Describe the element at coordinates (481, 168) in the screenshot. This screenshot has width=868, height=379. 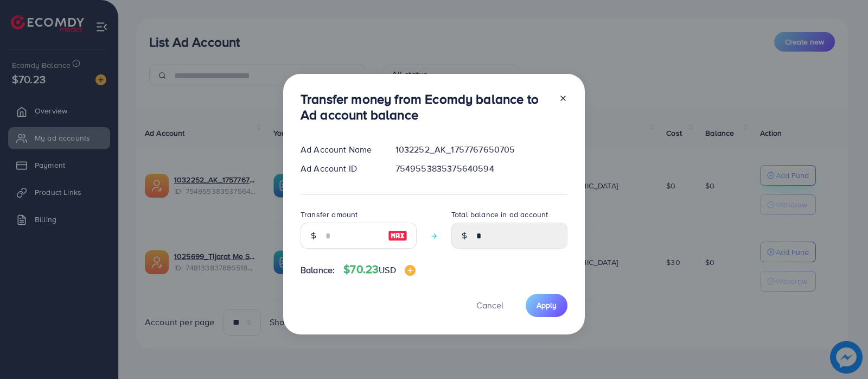
I see `div: 7549553835375640594` at that location.